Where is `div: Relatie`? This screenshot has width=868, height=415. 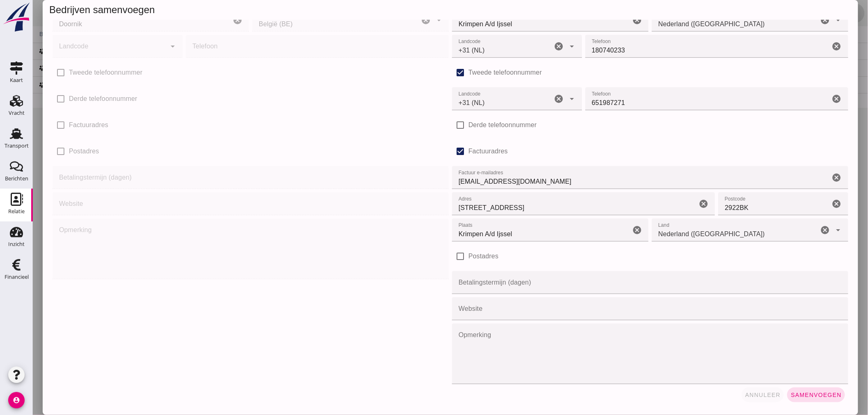
div: Relatie is located at coordinates (16, 211).